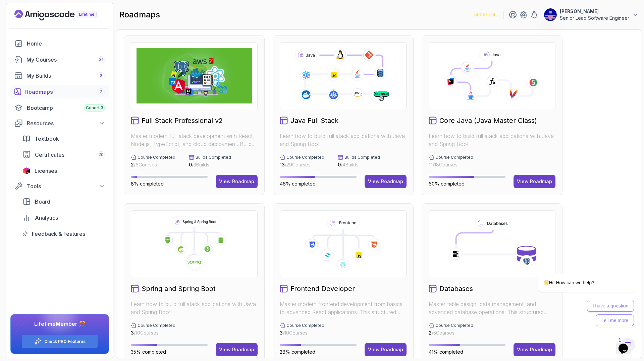 The height and width of the screenshot is (361, 644). Describe the element at coordinates (450, 333) in the screenshot. I see `p: / 5 Courses` at that location.